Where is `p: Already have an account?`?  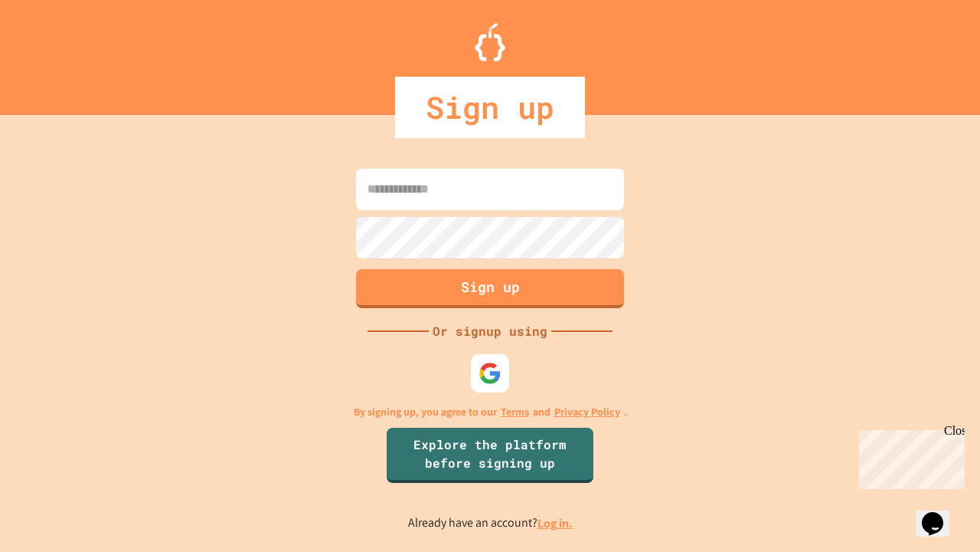
p: Already have an account? is located at coordinates (490, 523).